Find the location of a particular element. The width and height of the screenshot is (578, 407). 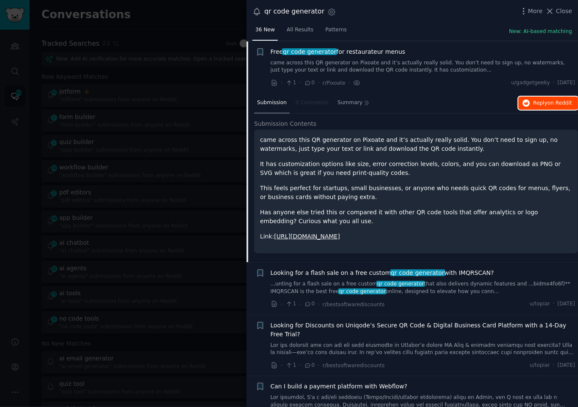

span: Reply is located at coordinates (553, 103).